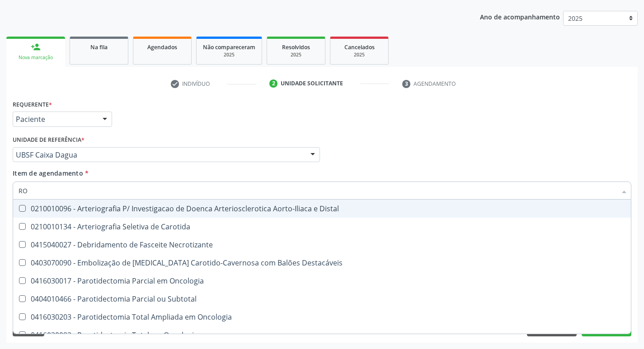 This screenshot has height=349, width=644. What do you see at coordinates (359, 47) in the screenshot?
I see `span: Cancelados` at bounding box center [359, 47].